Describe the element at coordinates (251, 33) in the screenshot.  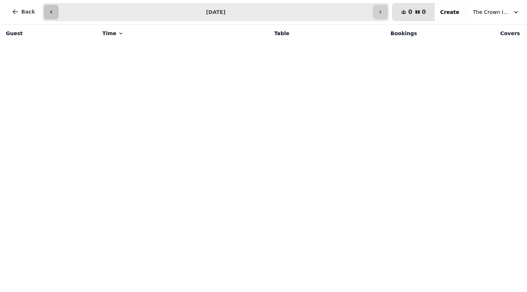
I see `th: Table` at that location.